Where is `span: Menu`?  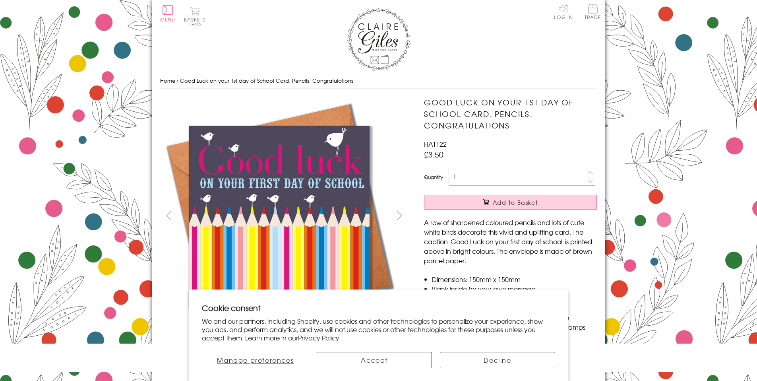 span: Menu is located at coordinates (168, 19).